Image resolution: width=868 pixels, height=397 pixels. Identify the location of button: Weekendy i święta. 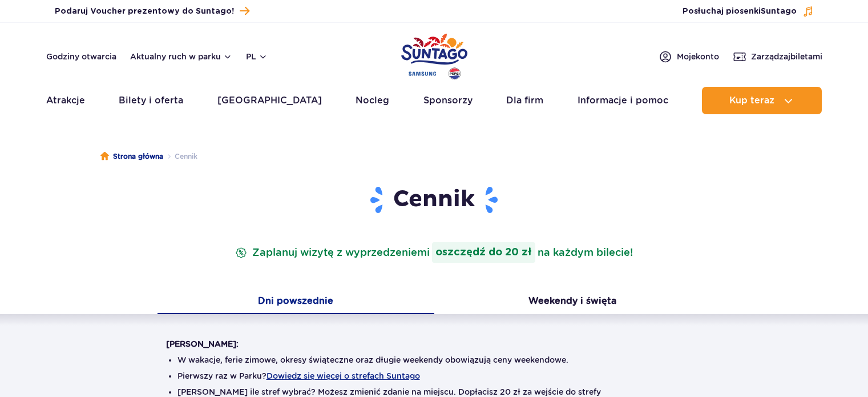
(572, 302).